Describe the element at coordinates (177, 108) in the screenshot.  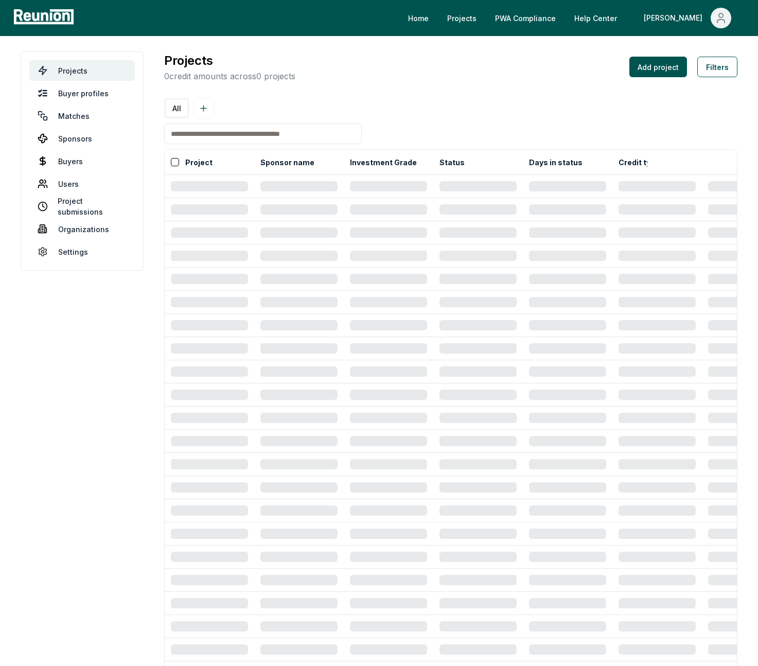
I see `button: All` at that location.